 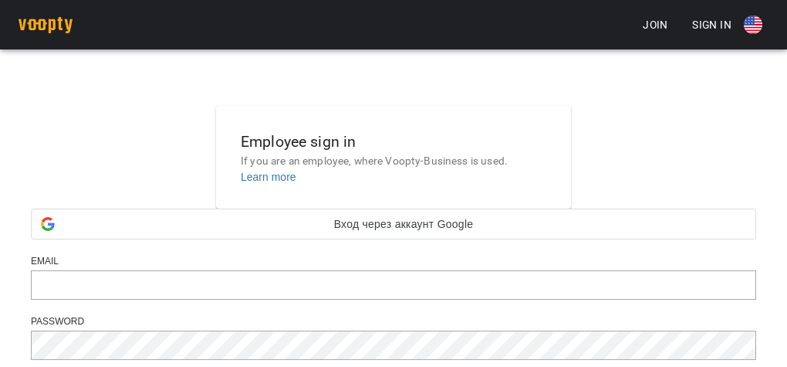 What do you see at coordinates (394, 224) in the screenshot?
I see `div: Вход через аккаунт Google` at bounding box center [394, 224].